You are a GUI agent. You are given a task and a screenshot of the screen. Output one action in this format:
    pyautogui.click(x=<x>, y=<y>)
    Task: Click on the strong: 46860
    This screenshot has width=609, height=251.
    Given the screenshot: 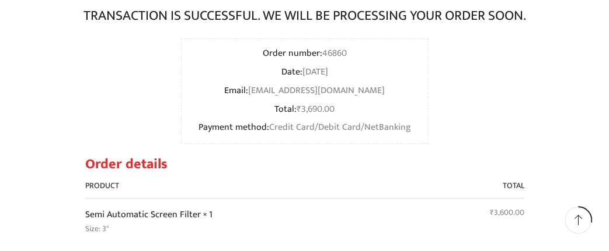 What is the action you would take?
    pyautogui.click(x=334, y=53)
    